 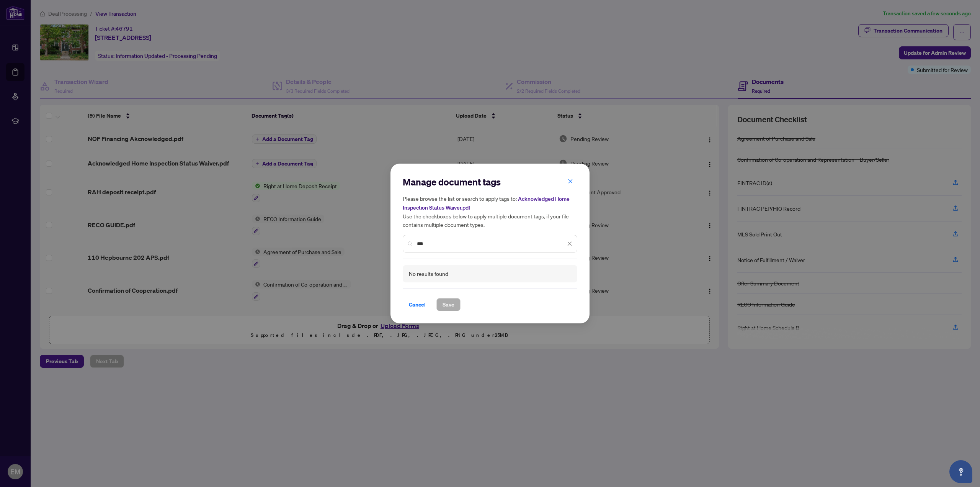 I want to click on button: Save, so click(x=448, y=304).